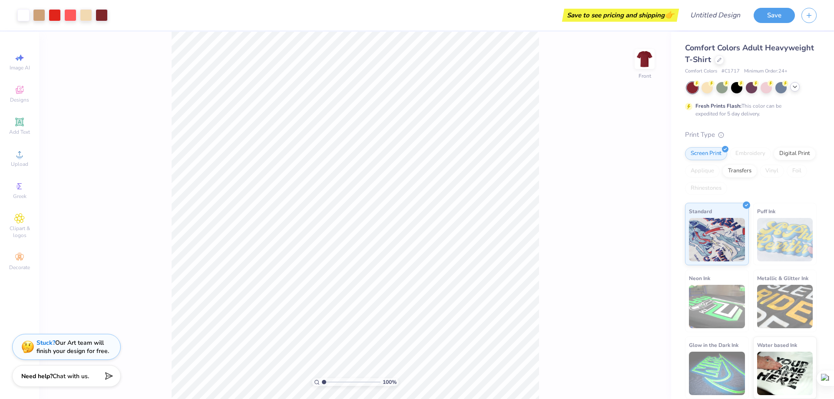  Describe the element at coordinates (785, 307) in the screenshot. I see `img: Metallic & Glitter Ink` at that location.